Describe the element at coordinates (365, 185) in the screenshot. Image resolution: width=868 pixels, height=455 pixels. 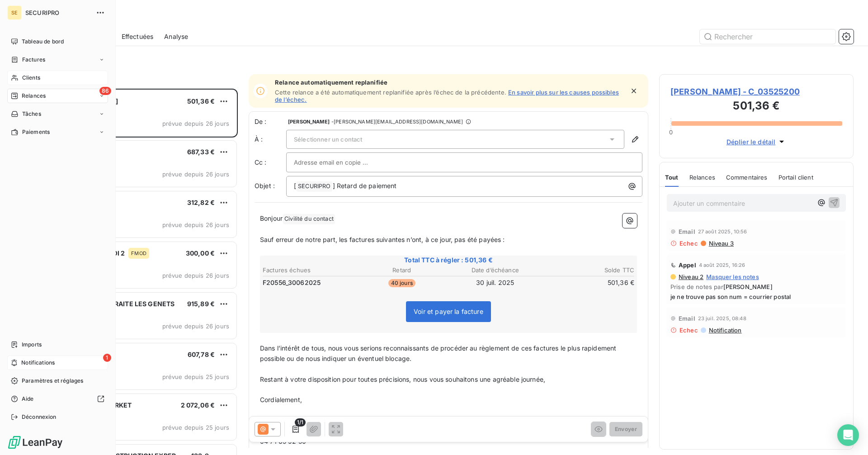
I see `span: ] Retard de paiement` at that location.